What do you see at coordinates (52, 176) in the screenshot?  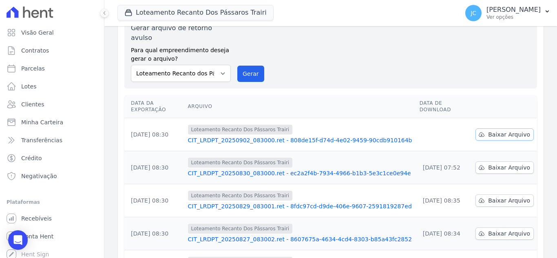 I see `a: Negativação` at bounding box center [52, 176].